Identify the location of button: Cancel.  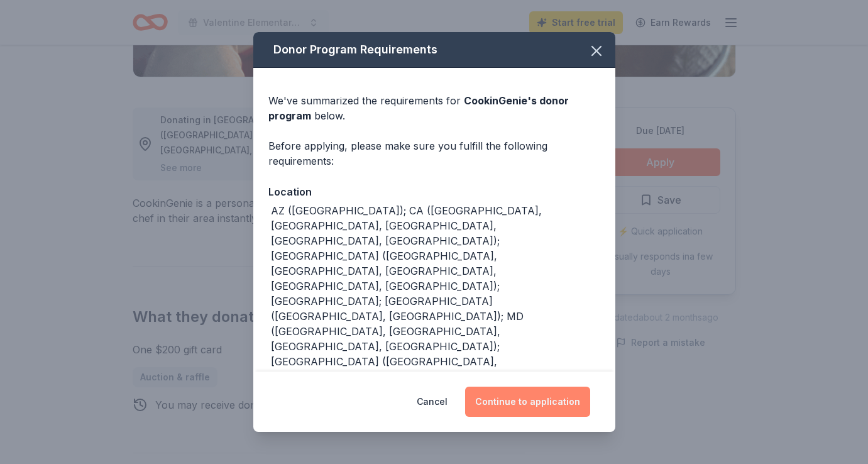
(432, 402).